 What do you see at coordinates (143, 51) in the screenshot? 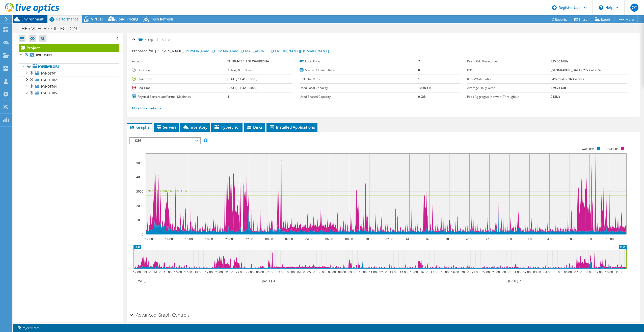
I see `label: Prepared for:` at bounding box center [143, 51].